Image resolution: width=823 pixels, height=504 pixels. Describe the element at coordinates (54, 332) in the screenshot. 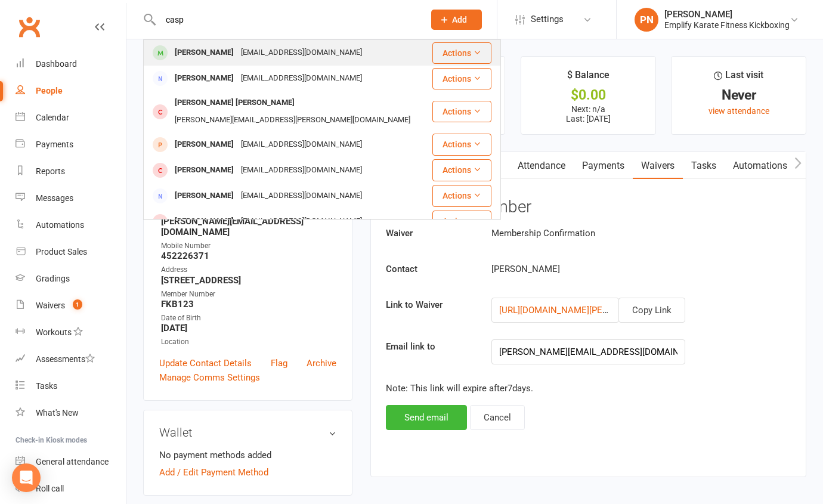

I see `div: Workouts` at that location.